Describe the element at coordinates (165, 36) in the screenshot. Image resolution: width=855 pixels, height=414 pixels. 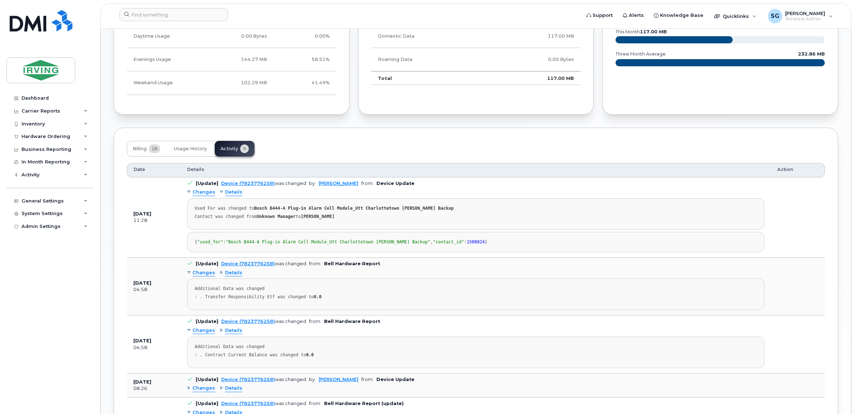
I see `td: Daytime Usage` at that location.